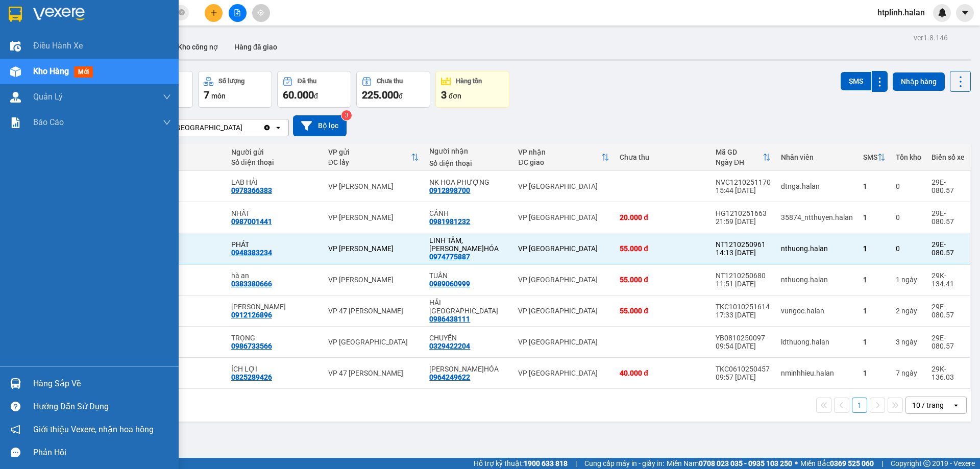 The width and height of the screenshot is (980, 469). What do you see at coordinates (908, 157) in the screenshot?
I see `div: Tồn kho` at bounding box center [908, 157].